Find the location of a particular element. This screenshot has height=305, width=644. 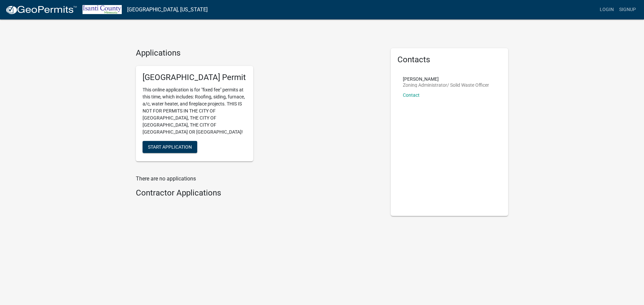

a: Contact is located at coordinates (411, 95).